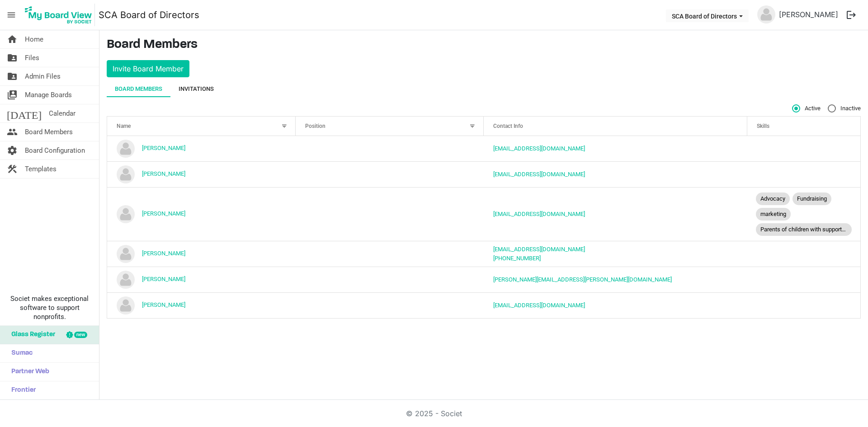 Image resolution: width=868 pixels, height=427 pixels. I want to click on span: people, so click(12, 132).